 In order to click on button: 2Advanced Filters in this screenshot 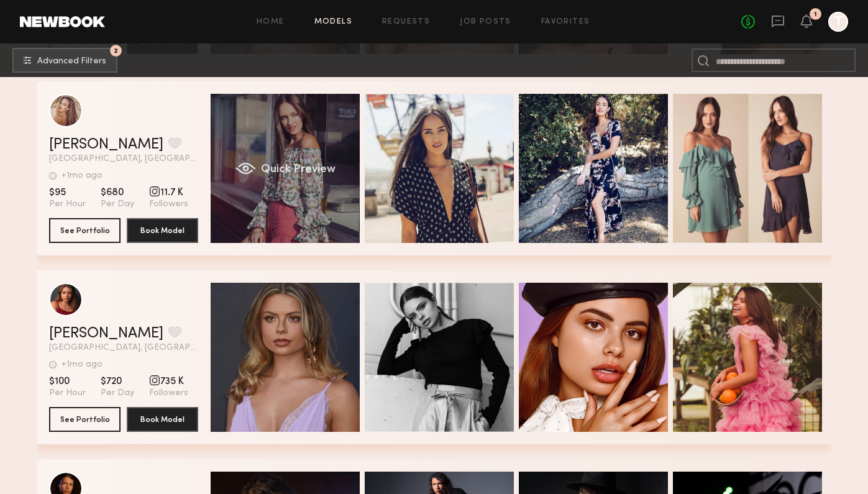, I will do `click(65, 61)`.